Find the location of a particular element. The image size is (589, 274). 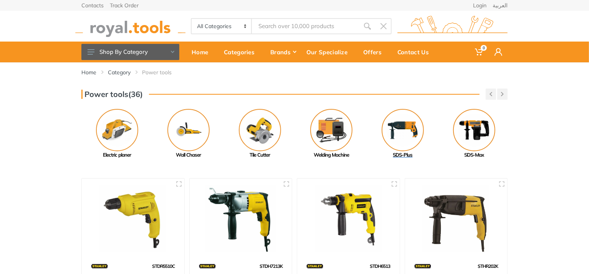

div: Our Specialize is located at coordinates (330, 52).